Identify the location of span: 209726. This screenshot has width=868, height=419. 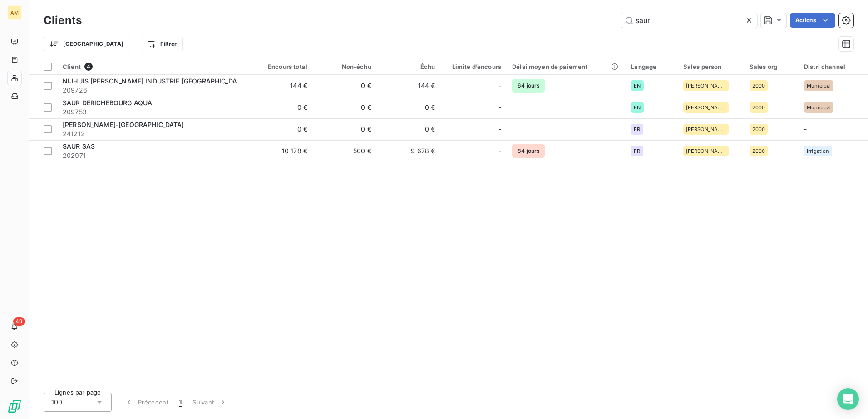
(153, 90).